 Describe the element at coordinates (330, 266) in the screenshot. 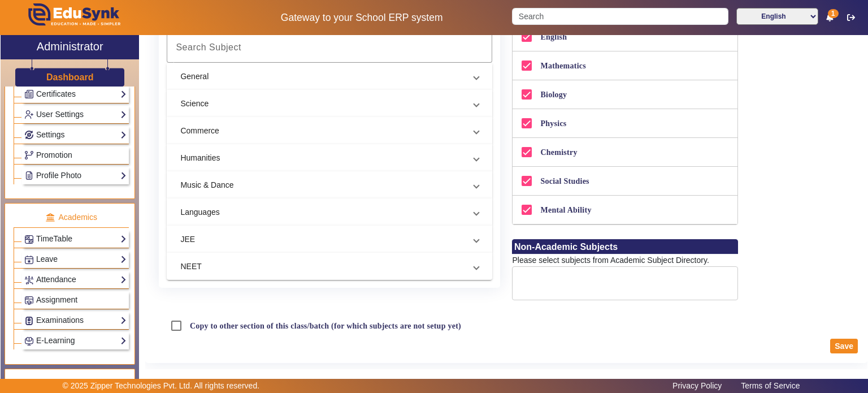

I see `mat-expansion-panel-header: NEET` at that location.